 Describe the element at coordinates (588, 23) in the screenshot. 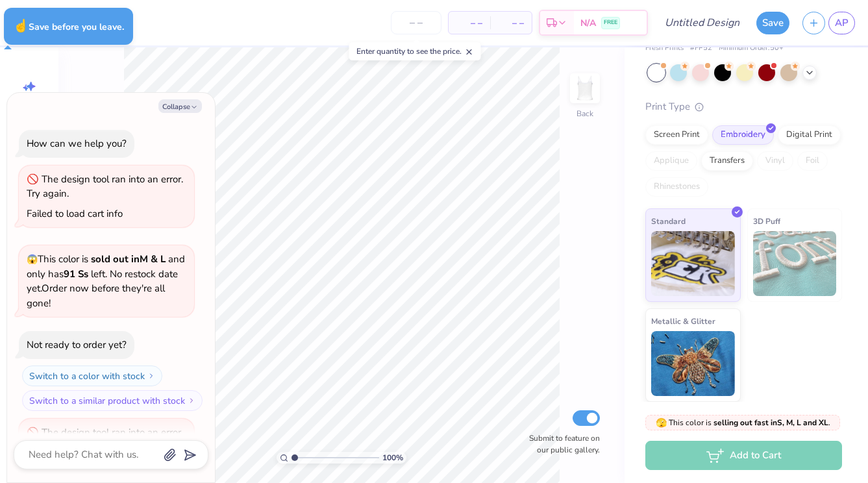

I see `span: N/A` at that location.